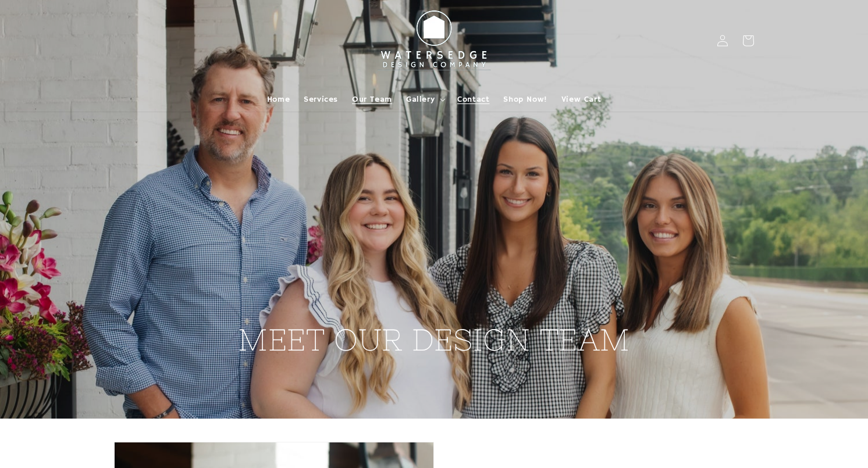 The width and height of the screenshot is (868, 468). I want to click on span: Services, so click(320, 99).